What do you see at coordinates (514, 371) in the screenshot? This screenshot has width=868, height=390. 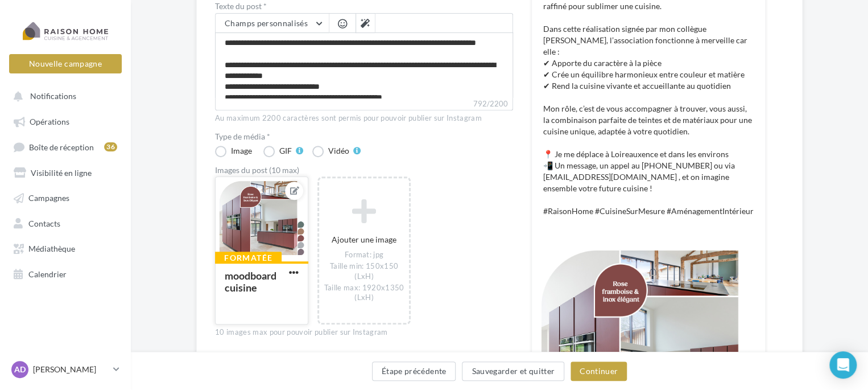 I see `button: Sauvegarder et quitter` at bounding box center [514, 371].